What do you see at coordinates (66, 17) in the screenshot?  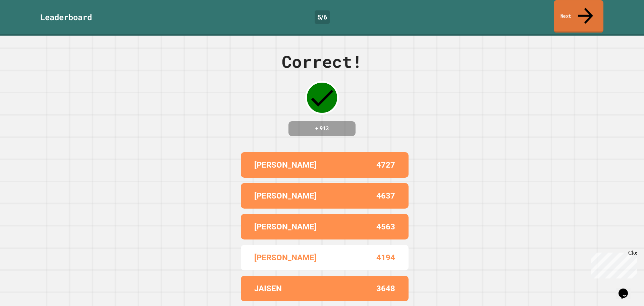 I see `div: Leaderboard` at bounding box center [66, 17].